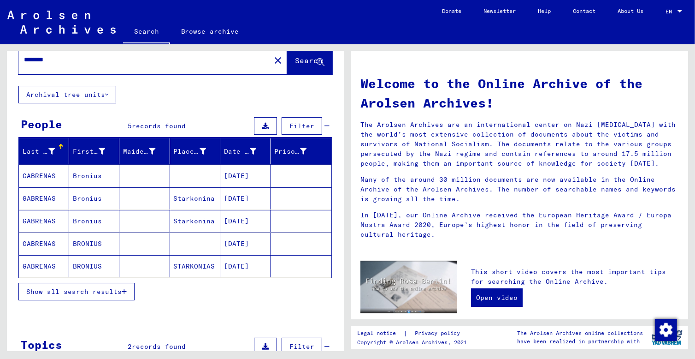 The height and width of the screenshot is (359, 695). Describe the element at coordinates (519, 93) in the screenshot. I see `h1: Welcome to the Online Archive of the Arolsen Archives!` at that location.